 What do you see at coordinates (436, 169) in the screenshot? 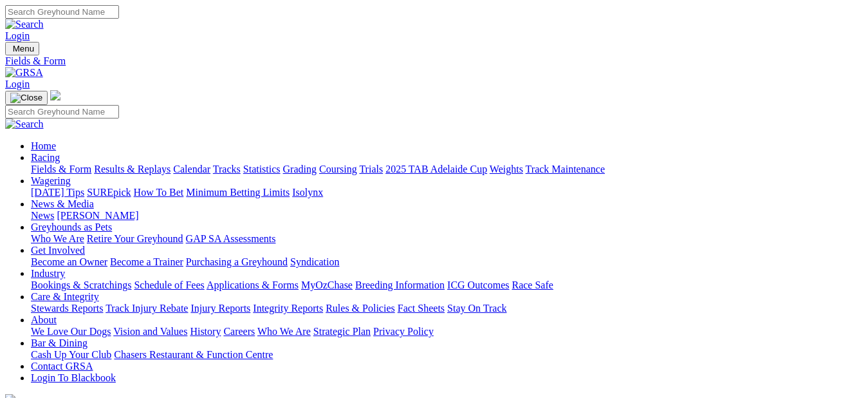
I see `a: 2025 TAB Adelaide Cup` at bounding box center [436, 169].